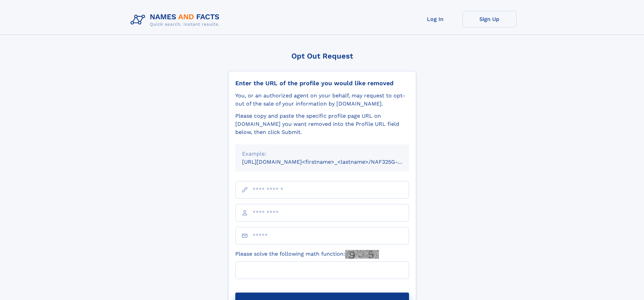 This screenshot has width=644, height=300. I want to click on div: You, or an authorized agent on your behalf, may request to opt-out of the sale of your informatio..., so click(322, 100).